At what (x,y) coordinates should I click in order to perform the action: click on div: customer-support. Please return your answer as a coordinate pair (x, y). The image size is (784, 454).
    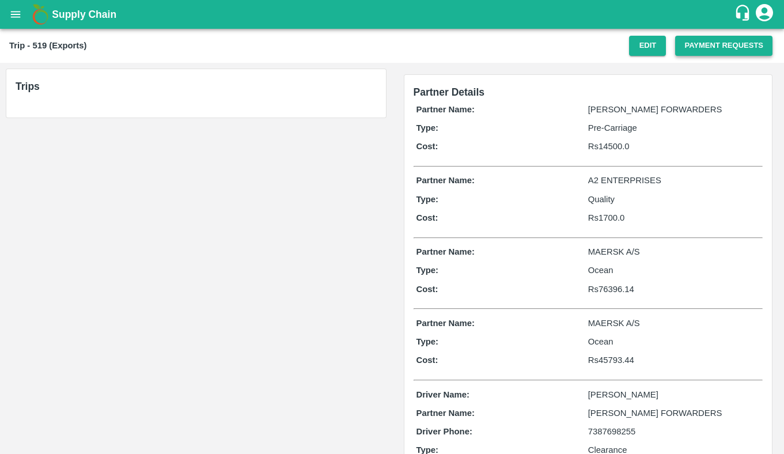
    Looking at the image, I should click on (744, 14).